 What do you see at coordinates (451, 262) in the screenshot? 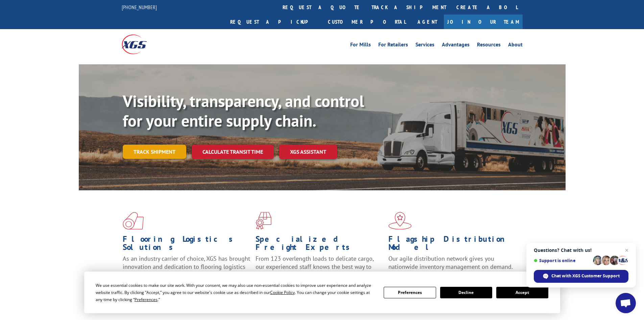
I see `span: Our agile distribution network gives you nationwide inventory management on demand.` at bounding box center [451, 262].